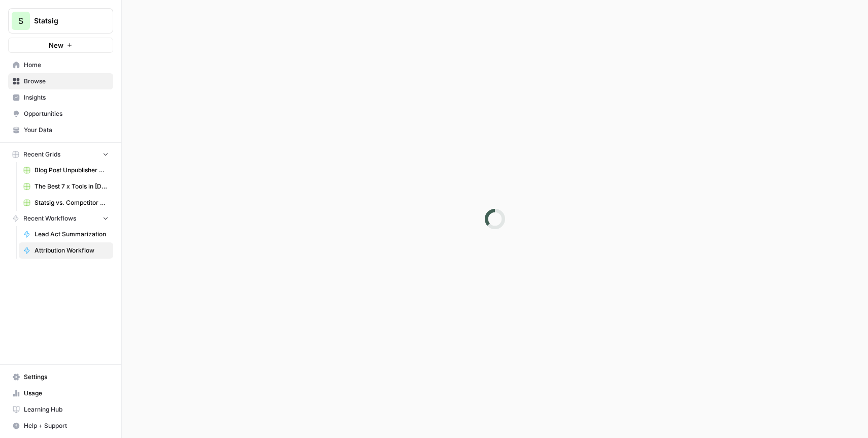 This screenshot has height=438, width=868. Describe the element at coordinates (61, 130) in the screenshot. I see `a: Your Data` at that location.